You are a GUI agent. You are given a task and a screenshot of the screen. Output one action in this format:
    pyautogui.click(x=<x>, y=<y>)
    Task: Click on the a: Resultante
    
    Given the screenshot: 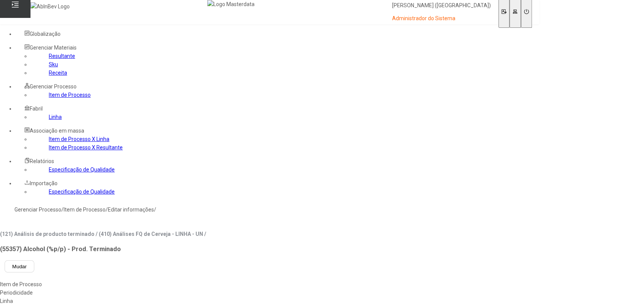 What is the action you would take?
    pyautogui.click(x=62, y=56)
    